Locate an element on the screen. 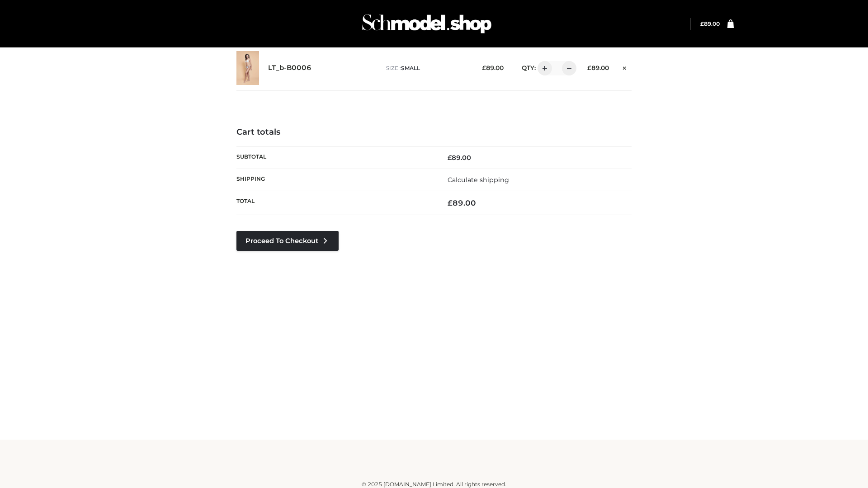  th: Total is located at coordinates (335, 203).